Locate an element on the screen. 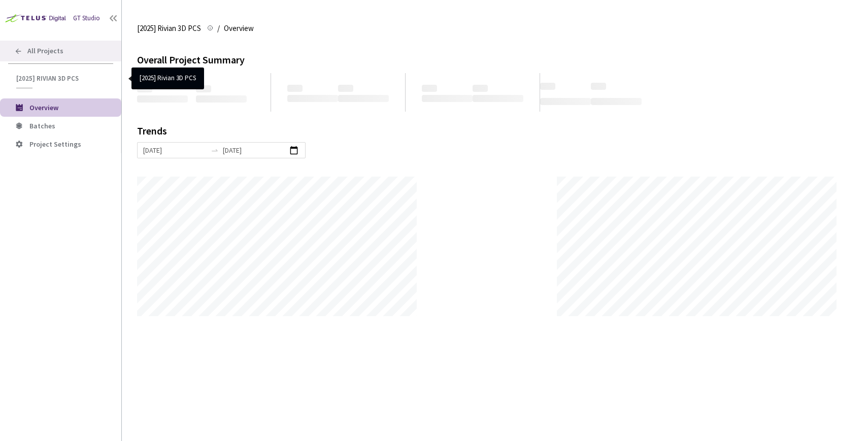  span: to is located at coordinates (215, 150).